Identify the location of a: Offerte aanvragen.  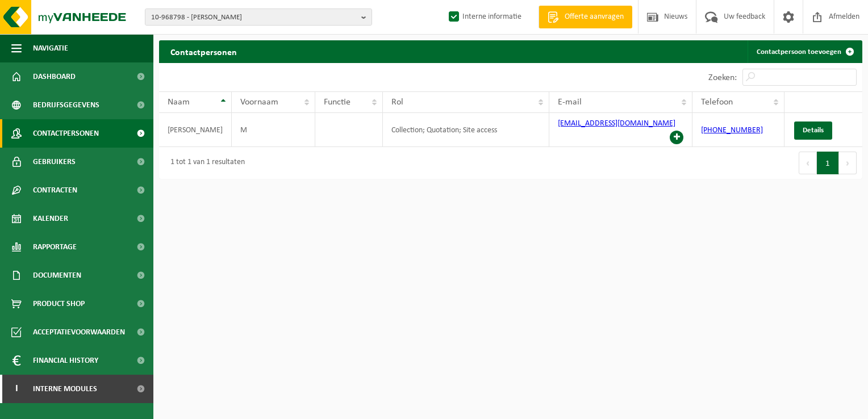
(585, 17).